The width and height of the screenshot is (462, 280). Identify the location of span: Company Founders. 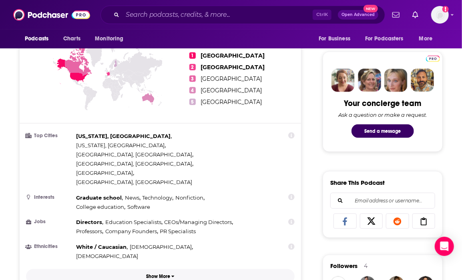
(131, 232).